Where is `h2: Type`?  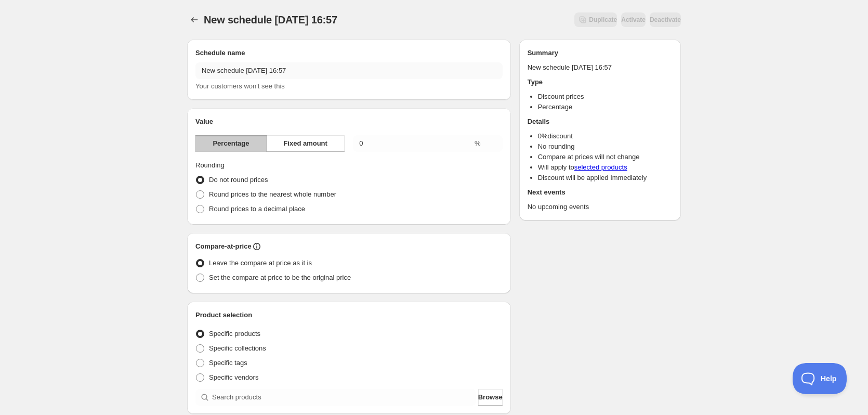 h2: Type is located at coordinates (600, 82).